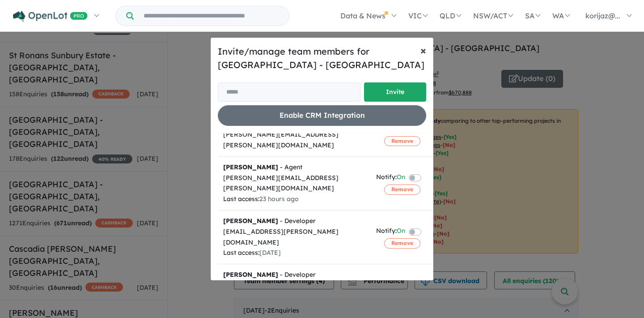 The image size is (644, 318). What do you see at coordinates (50, 16) in the screenshot?
I see `img: Openlot PRO Logo White` at bounding box center [50, 16].